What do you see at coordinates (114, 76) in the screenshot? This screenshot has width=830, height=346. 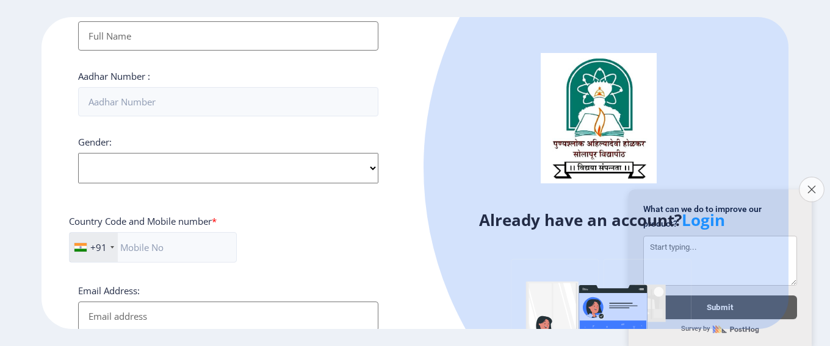 I see `label: Aadhar Number :` at bounding box center [114, 76].